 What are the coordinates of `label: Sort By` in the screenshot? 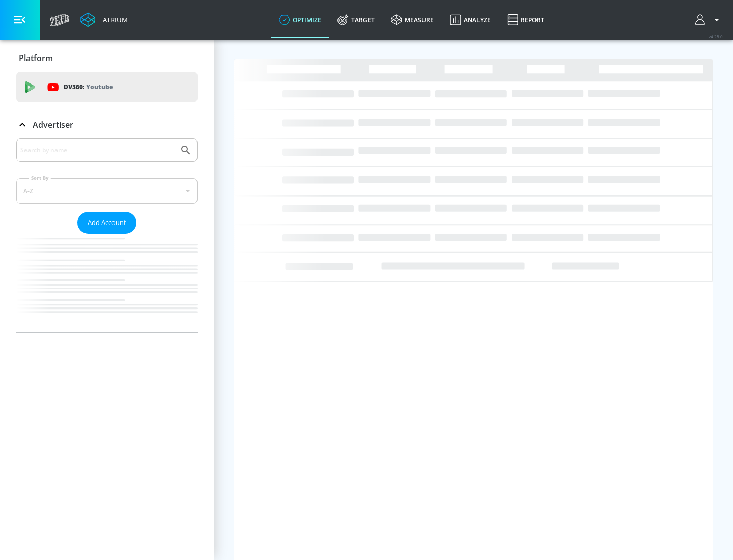 It's located at (40, 177).